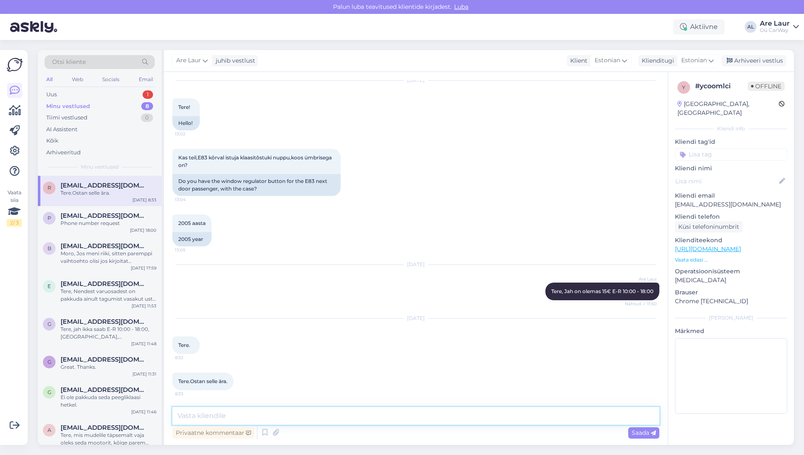 This screenshot has width=804, height=455. Describe the element at coordinates (77, 79) in the screenshot. I see `div: Web` at that location.